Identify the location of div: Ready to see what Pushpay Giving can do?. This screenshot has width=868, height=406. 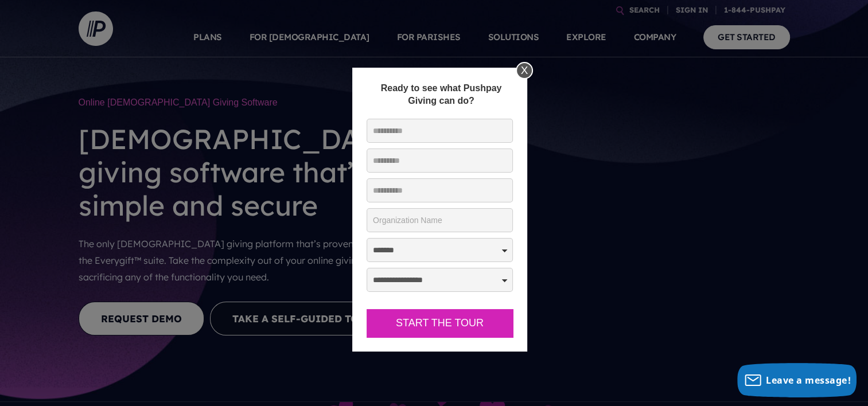
(441, 95).